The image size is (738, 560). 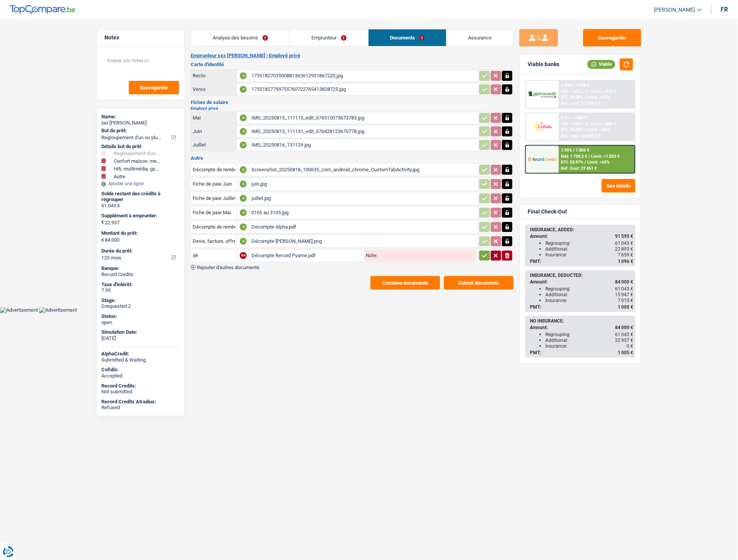 What do you see at coordinates (618, 186) in the screenshot?
I see `button: See details` at bounding box center [618, 186].